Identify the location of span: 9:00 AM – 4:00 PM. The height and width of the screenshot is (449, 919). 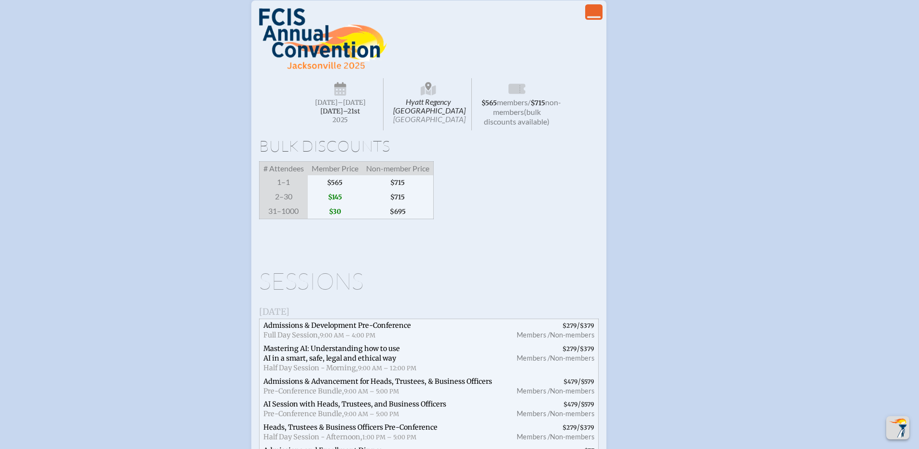
(347, 335).